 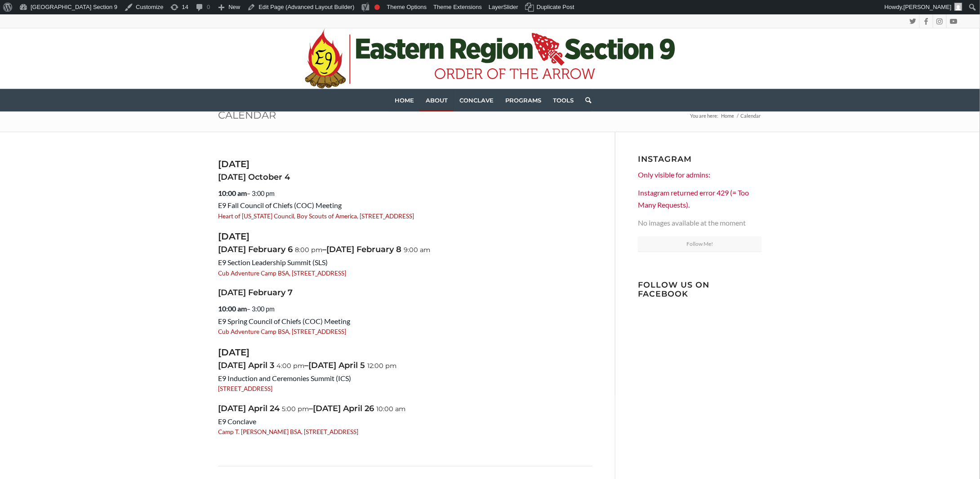 I want to click on span: E9 Spring Council of Chiefs (COC) Meeting, so click(x=284, y=321).